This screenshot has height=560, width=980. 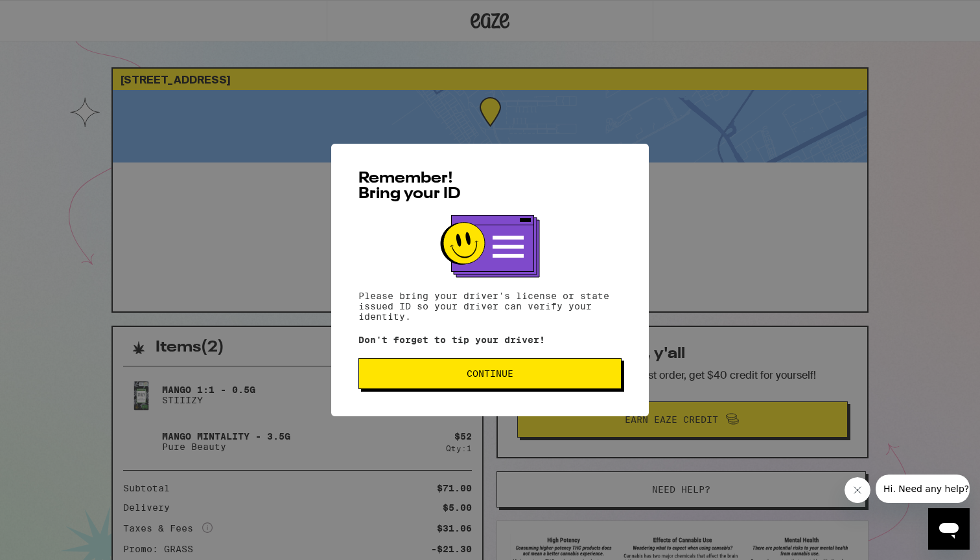 What do you see at coordinates (409, 186) in the screenshot?
I see `span: Remember! Bring your ID` at bounding box center [409, 186].